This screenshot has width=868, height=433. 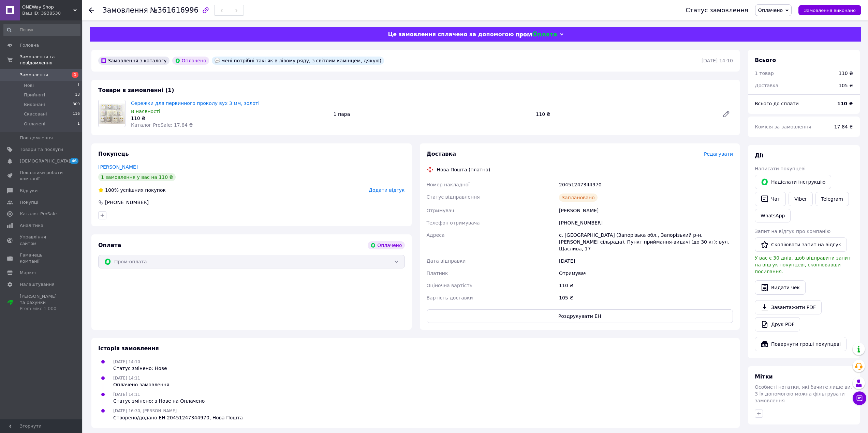 I want to click on div: Отримувач, so click(x=646, y=274).